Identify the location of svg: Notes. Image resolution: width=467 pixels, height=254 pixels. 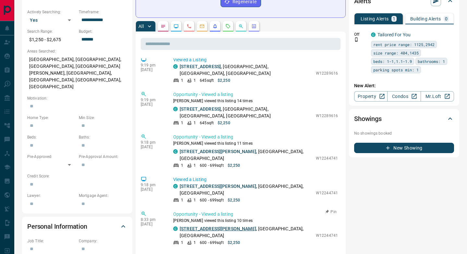
(163, 26).